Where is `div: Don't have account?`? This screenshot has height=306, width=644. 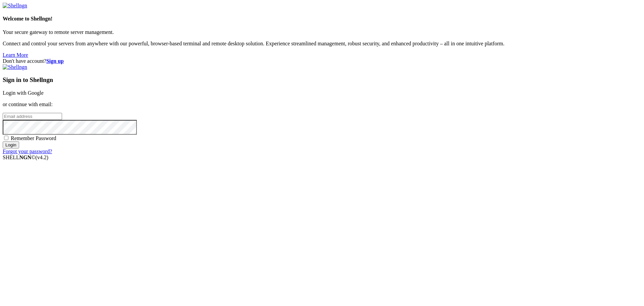 div: Don't have account? is located at coordinates (322, 61).